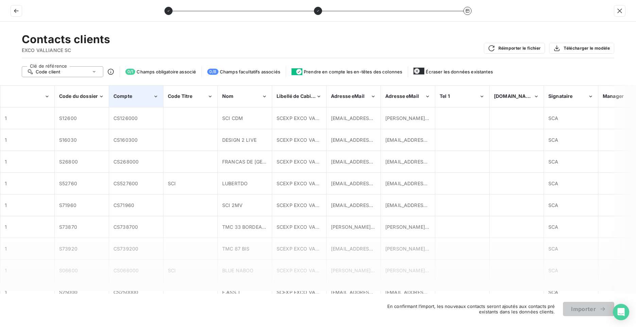 The image size is (636, 327). I want to click on span: CS066000, so click(126, 270).